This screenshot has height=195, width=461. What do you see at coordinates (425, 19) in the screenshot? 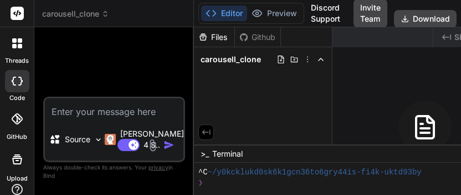
I see `button: Download` at bounding box center [425, 19].